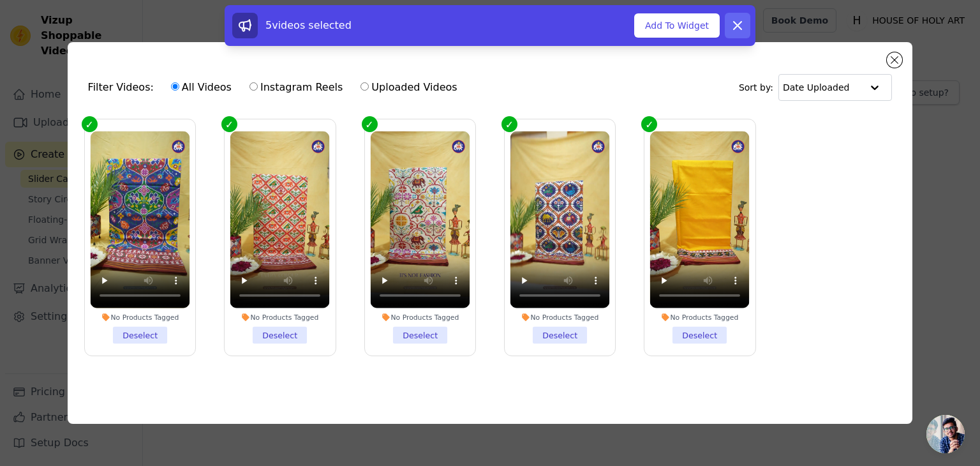 The image size is (980, 466). What do you see at coordinates (201, 87) in the screenshot?
I see `label: All Videos` at bounding box center [201, 87].